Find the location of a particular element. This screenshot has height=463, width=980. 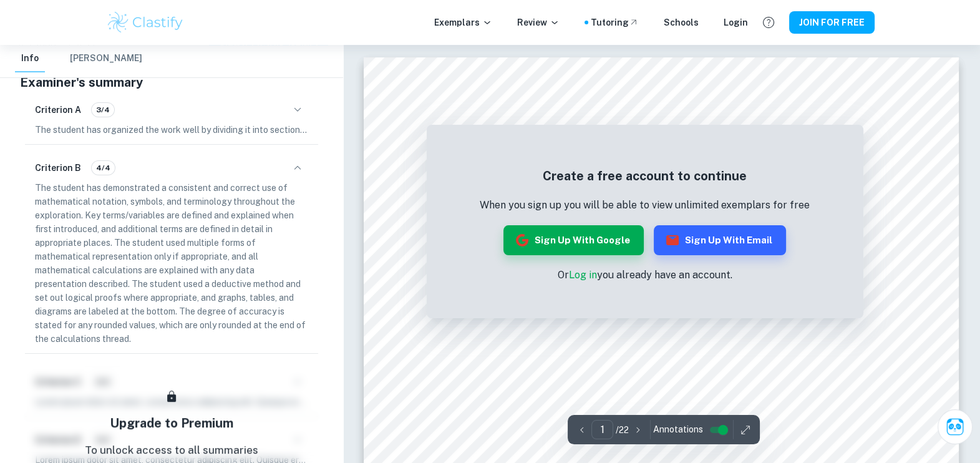

p: Review is located at coordinates (538, 23).